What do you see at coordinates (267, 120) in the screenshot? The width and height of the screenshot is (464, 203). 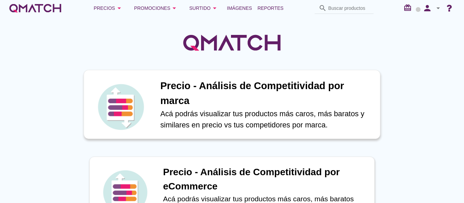 I see `p: Acá podrás visualizar tus productos más caros, más baratos y similares en precio vs tus competido...` at bounding box center [267, 120].